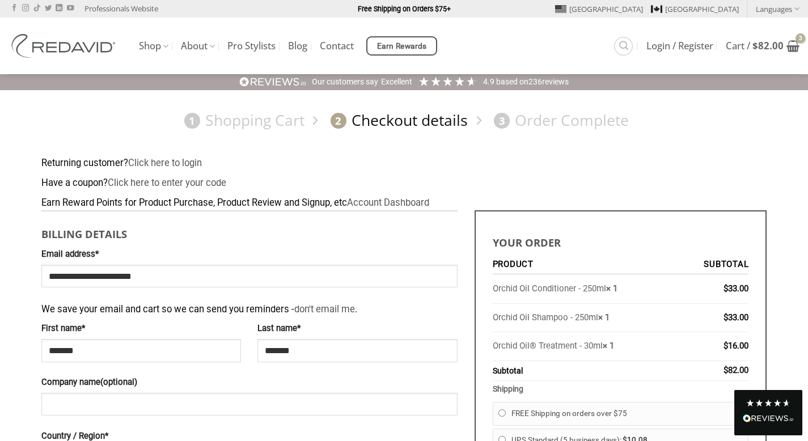  Describe the element at coordinates (404, 163) in the screenshot. I see `div: Returning customer?` at that location.